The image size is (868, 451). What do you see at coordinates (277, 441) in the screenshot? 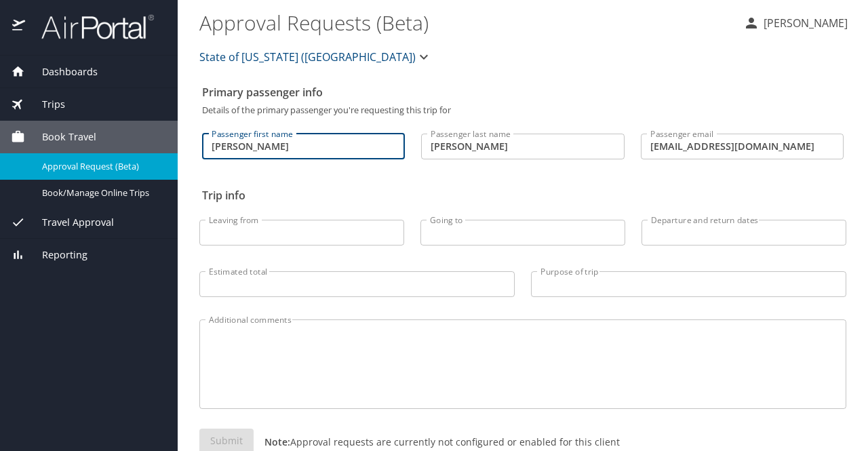
I see `strong: Note:` at bounding box center [277, 441].